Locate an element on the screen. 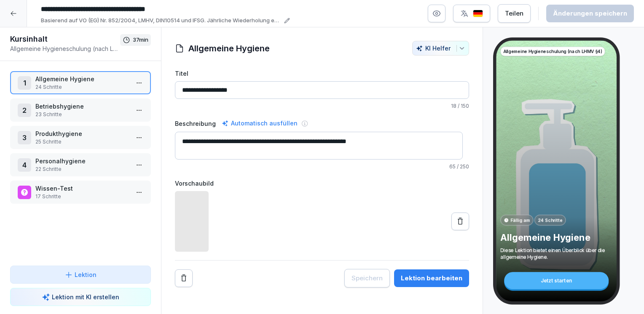 This screenshot has height=314, width=644. button: Teilen is located at coordinates (514, 13).